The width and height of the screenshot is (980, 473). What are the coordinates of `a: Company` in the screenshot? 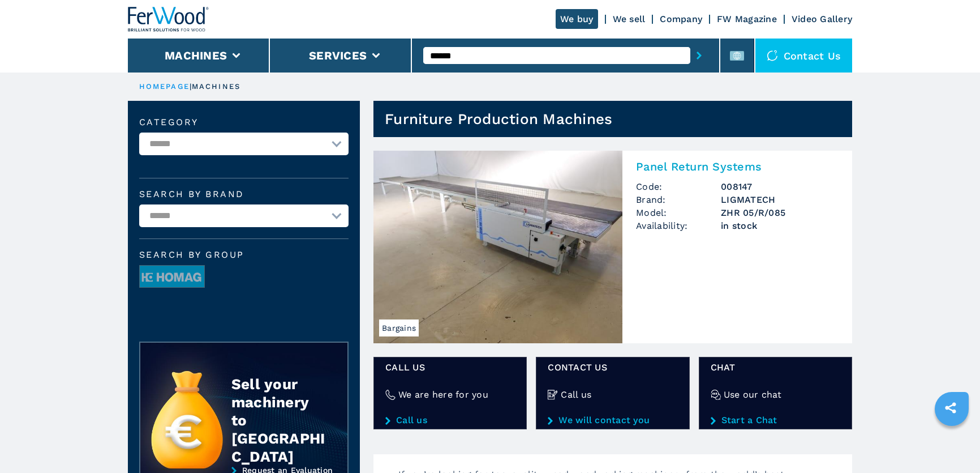 It's located at (681, 19).